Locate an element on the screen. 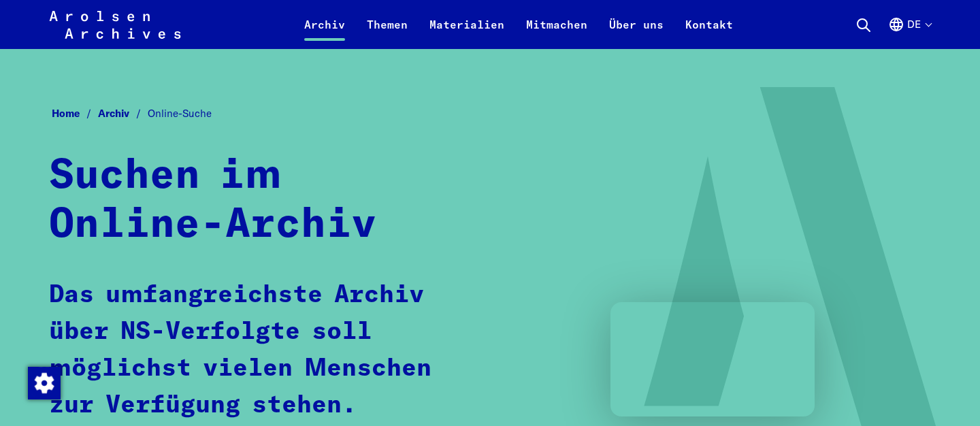 The height and width of the screenshot is (426, 980). nav: Primär is located at coordinates (518, 25).